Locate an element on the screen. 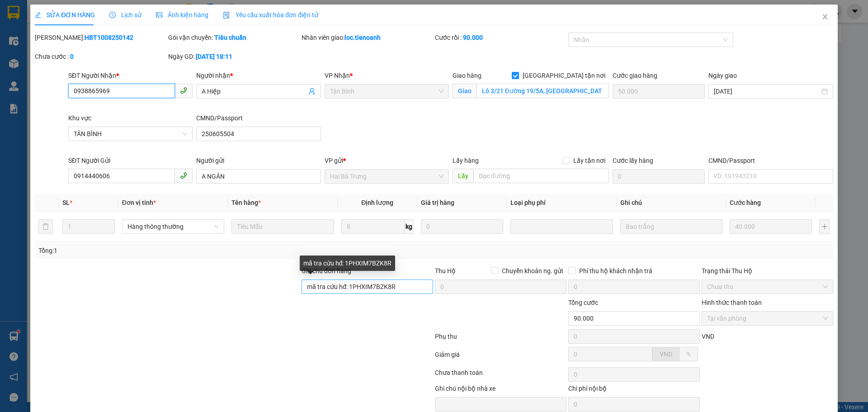  div: VP gửi is located at coordinates (386, 161).